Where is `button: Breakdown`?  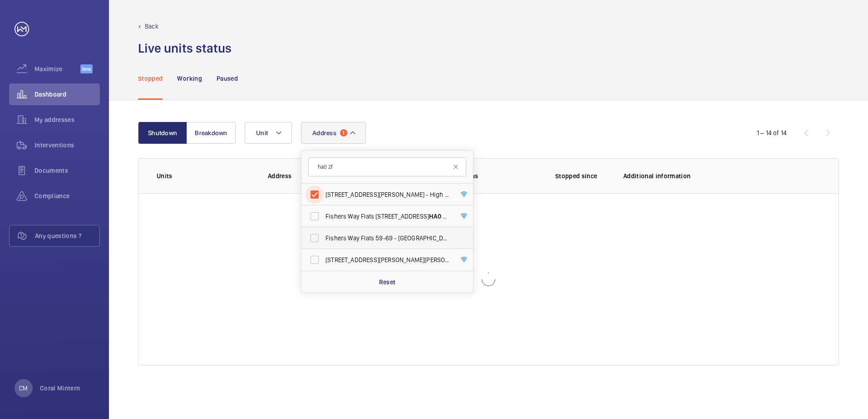
button: Breakdown is located at coordinates (211, 133).